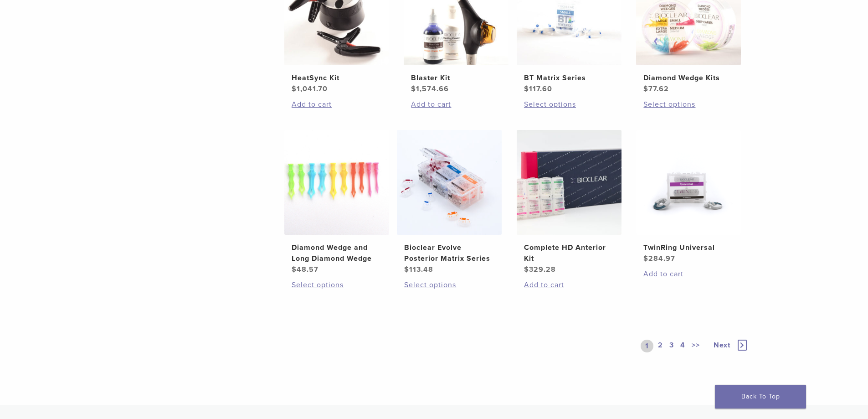  I want to click on a: Diamond Wedge and Long Diamond WedgeDiamond Wedge and Long Diamond Wedge $48.57, so click(337, 202).